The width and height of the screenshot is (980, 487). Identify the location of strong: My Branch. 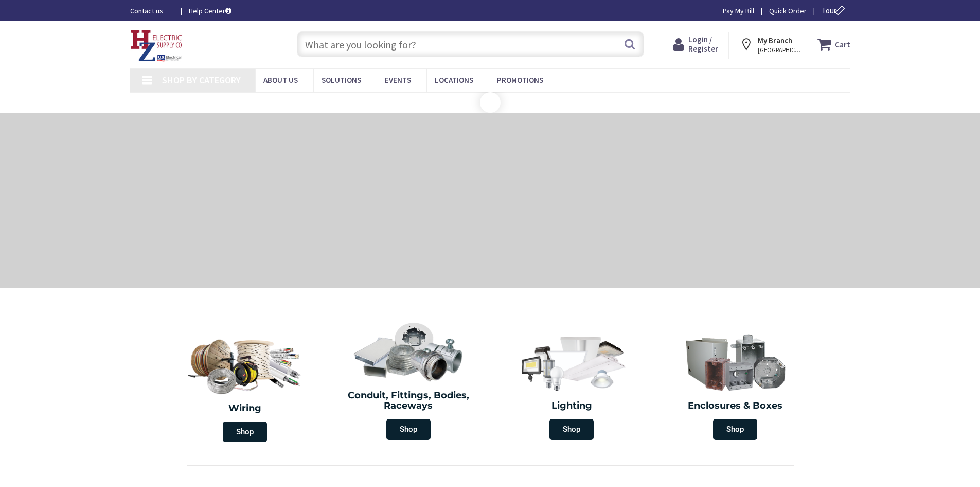
(775, 40).